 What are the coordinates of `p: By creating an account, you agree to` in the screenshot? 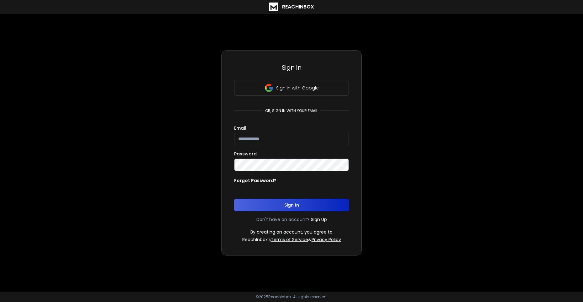 It's located at (292, 232).